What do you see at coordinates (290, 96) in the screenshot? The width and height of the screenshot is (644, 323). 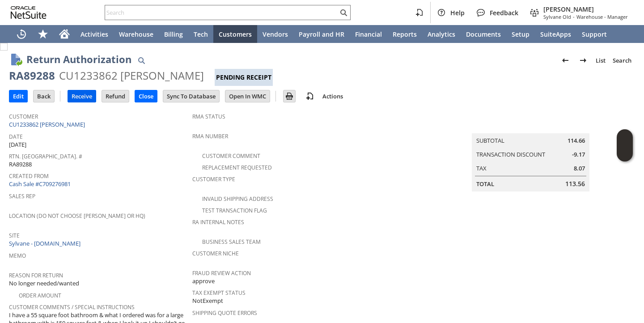 I see `input: Print` at bounding box center [290, 96].